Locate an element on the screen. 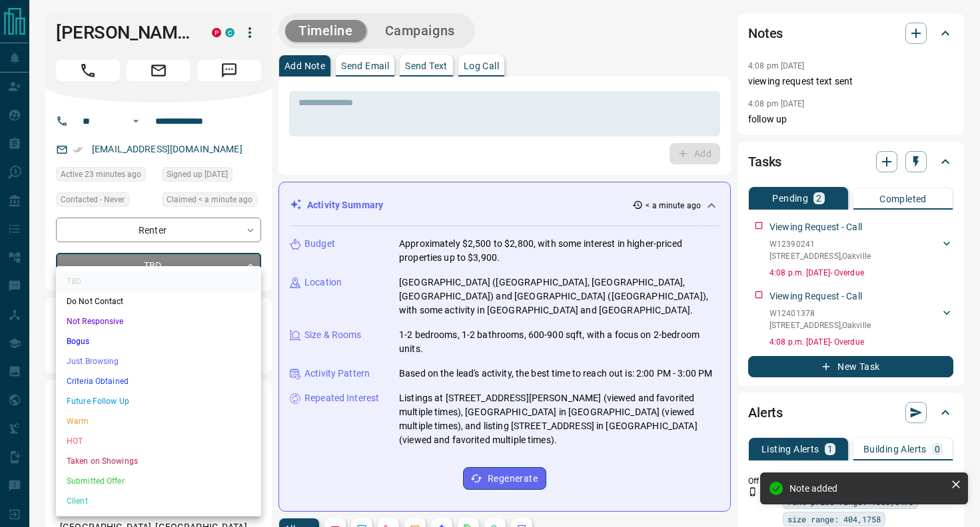  li: Client is located at coordinates (158, 502).